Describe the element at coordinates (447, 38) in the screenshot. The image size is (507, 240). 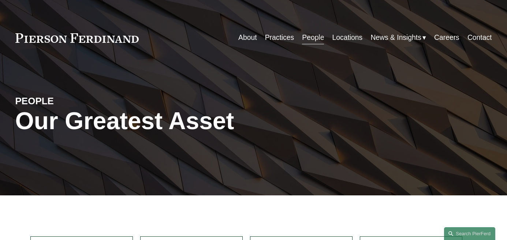
I see `a: Careers` at that location.